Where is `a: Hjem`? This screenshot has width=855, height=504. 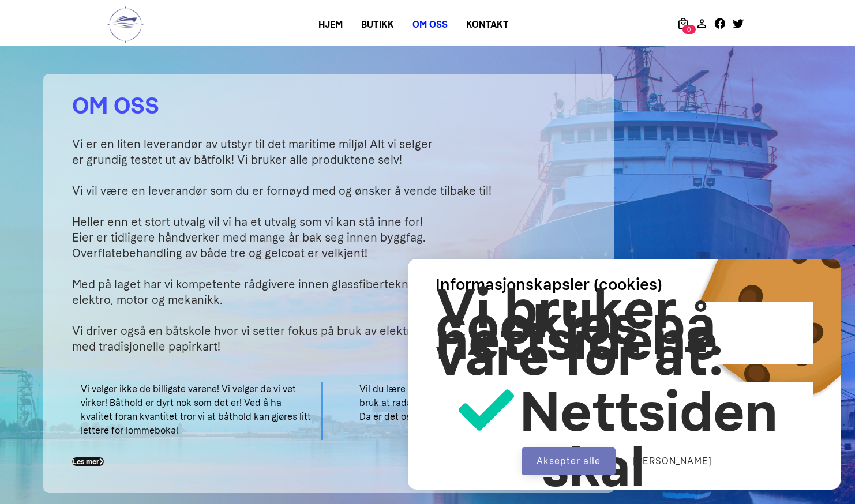 a: Hjem is located at coordinates (330, 25).